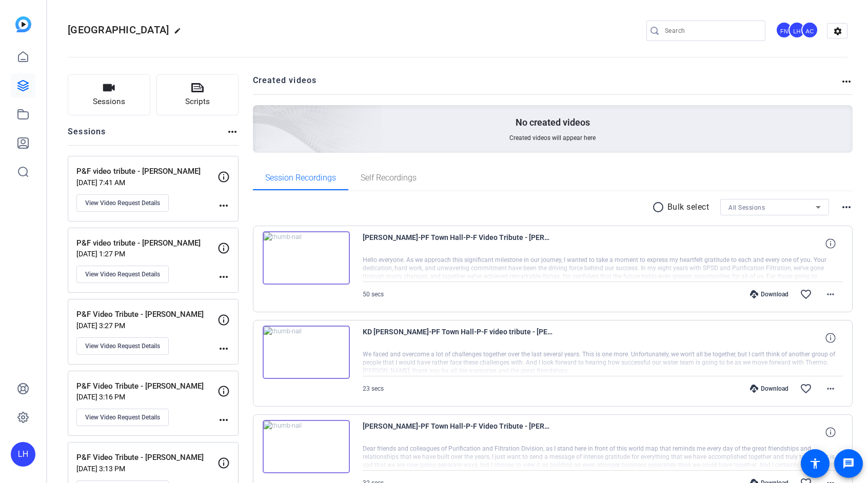 This screenshot has height=483, width=868. I want to click on mat-icon: settings, so click(838, 31).